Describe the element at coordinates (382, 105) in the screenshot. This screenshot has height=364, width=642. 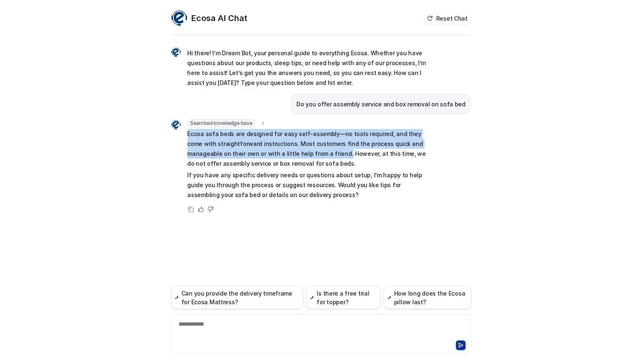
I see `p: Do you offer assembly service and box removal on sofa bed` at that location.